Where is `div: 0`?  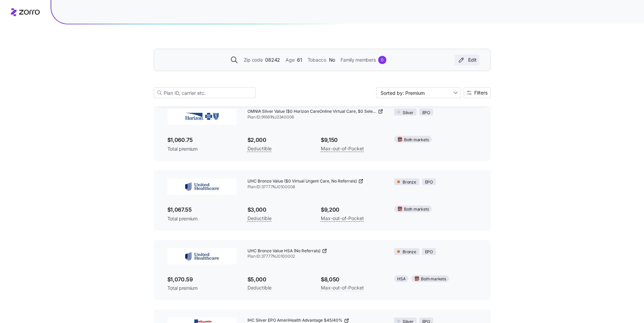
div: 0 is located at coordinates (382, 60).